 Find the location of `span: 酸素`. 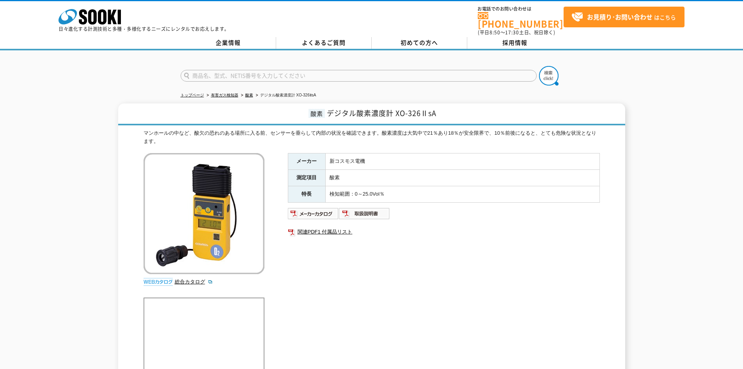

span: 酸素 is located at coordinates (317, 113).